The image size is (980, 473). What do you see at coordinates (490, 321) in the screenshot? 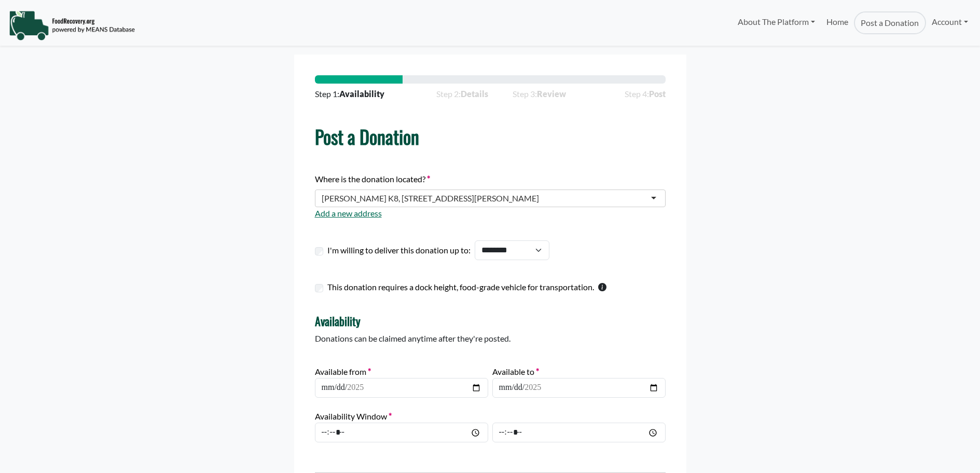
I see `h4: Availability` at bounding box center [490, 321].